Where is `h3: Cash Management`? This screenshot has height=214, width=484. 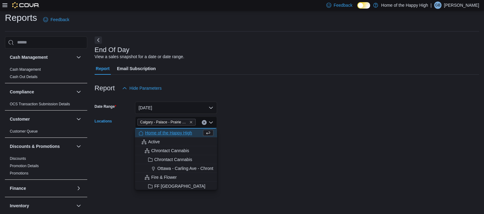 h3: Cash Management is located at coordinates (29, 57).